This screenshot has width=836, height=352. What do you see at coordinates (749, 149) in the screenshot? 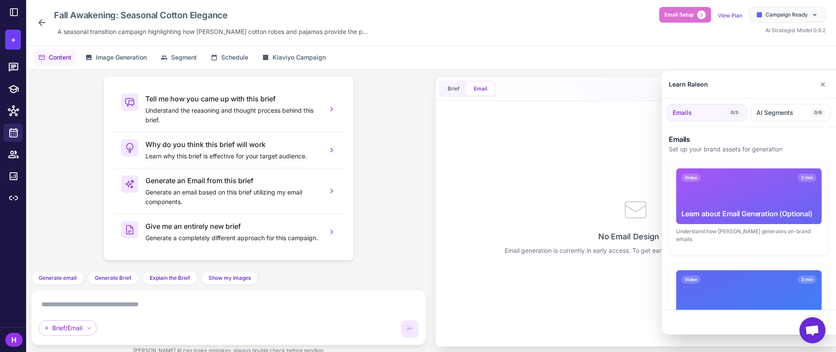
I see `p: Set up your brand assets for generation` at bounding box center [749, 149].